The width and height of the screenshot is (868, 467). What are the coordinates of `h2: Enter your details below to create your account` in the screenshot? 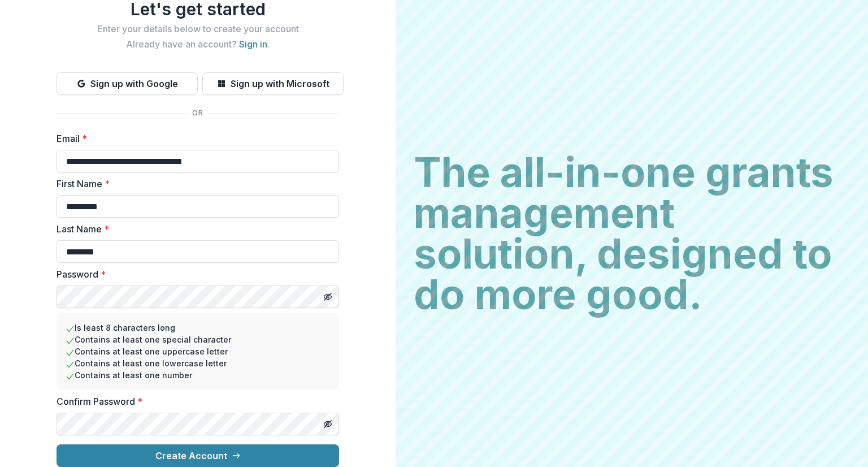 It's located at (198, 29).